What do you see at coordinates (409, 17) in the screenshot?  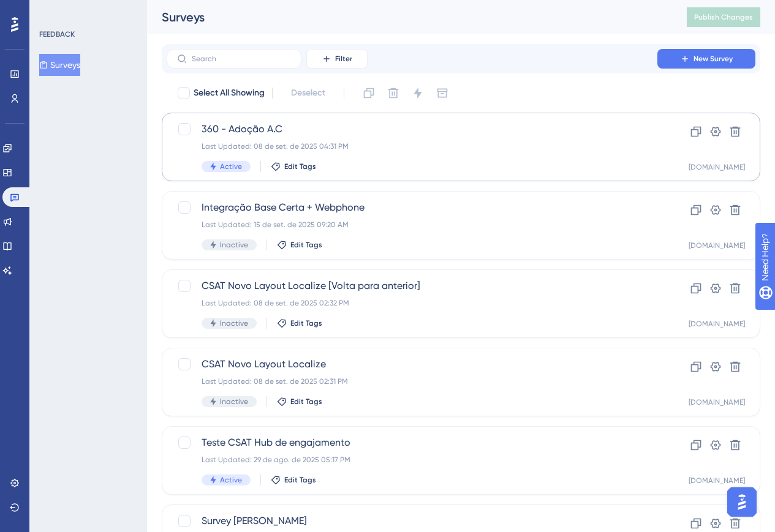 I see `div: Surveys` at bounding box center [409, 17].